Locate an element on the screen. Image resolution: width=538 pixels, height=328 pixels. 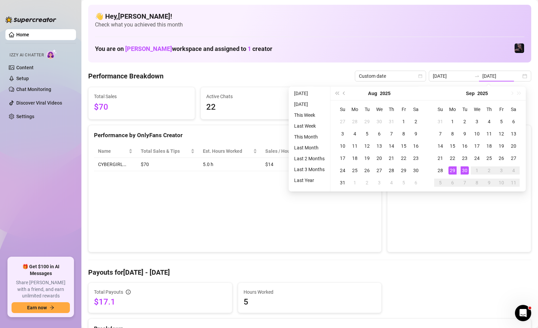
span: Messages Sent is located at coordinates (366, 96).